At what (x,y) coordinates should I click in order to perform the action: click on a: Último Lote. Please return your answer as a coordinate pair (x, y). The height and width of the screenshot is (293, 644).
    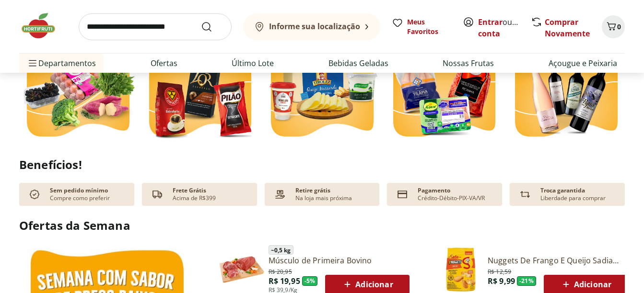
    Looking at the image, I should click on (253, 63).